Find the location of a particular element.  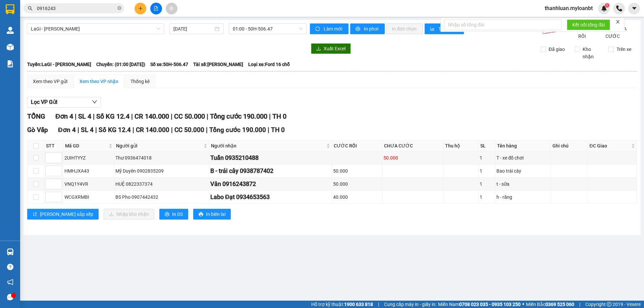

span: Hỗ trợ kỹ thuật: is located at coordinates (342, 304).